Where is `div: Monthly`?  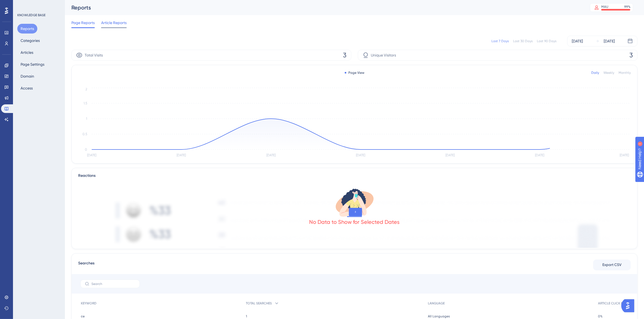 div: Monthly is located at coordinates (624, 72).